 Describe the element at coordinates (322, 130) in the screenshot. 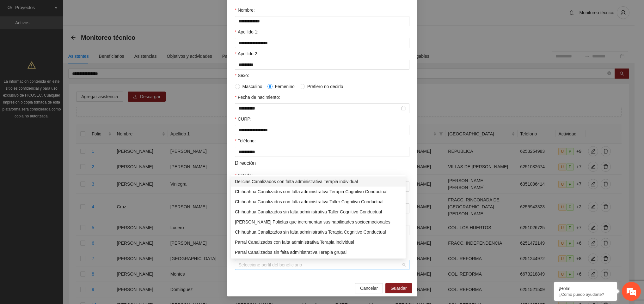

I see `input: CURP:` at that location.